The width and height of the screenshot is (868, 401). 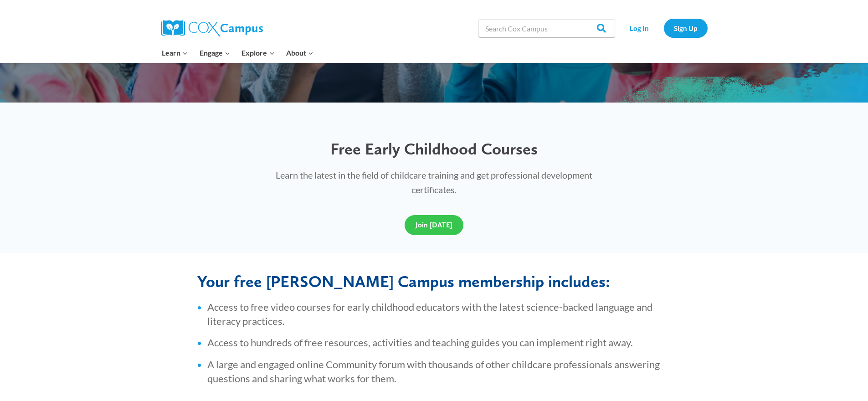 I want to click on span: Free Early Childhood Courses, so click(x=434, y=149).